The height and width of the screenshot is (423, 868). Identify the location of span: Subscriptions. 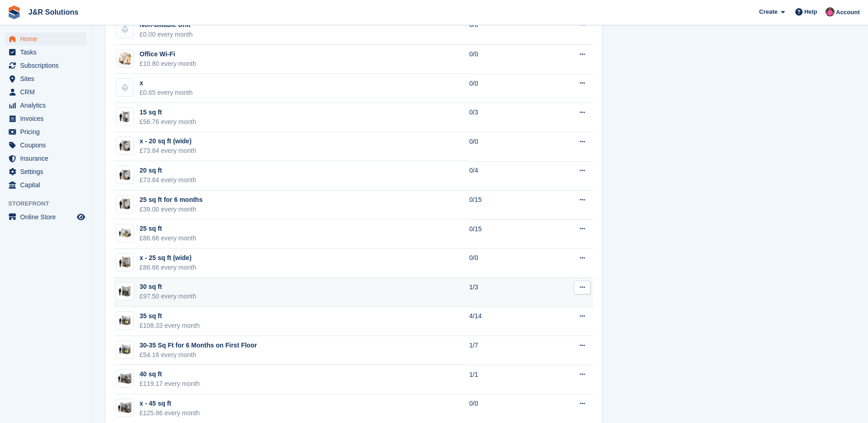
(48, 65).